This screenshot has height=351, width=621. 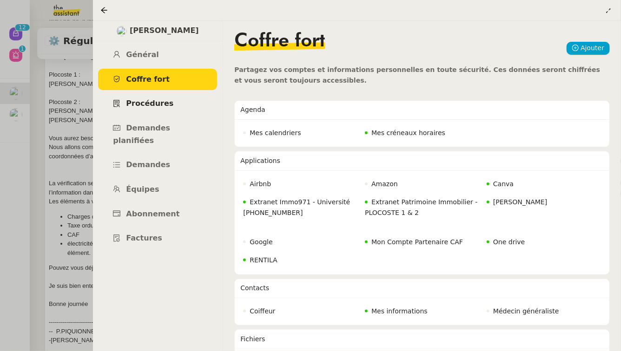 I want to click on span: Mes créneaux horaires, so click(x=408, y=133).